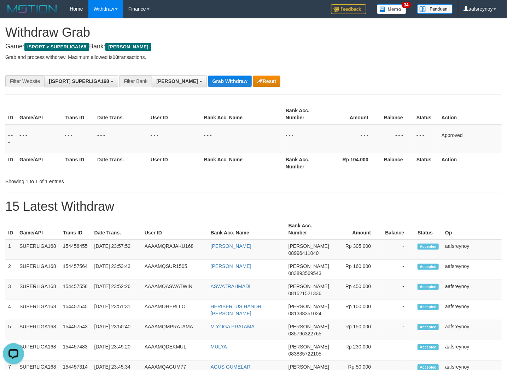 This screenshot has width=507, height=370. Describe the element at coordinates (305, 273) in the screenshot. I see `span: Copy 083893569543 to clipboard` at that location.